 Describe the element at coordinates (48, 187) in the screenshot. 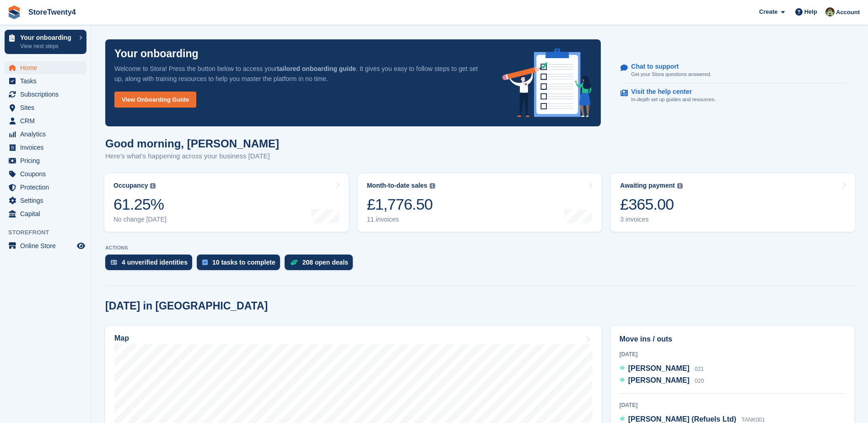

I see `span: Protection` at that location.